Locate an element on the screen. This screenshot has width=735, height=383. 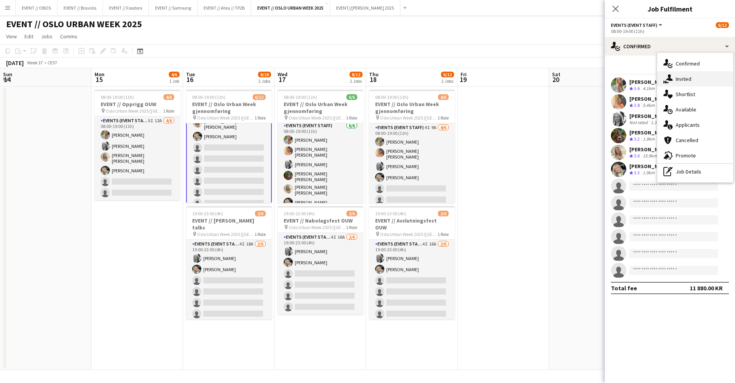
span: Shortlist is located at coordinates (685, 94).